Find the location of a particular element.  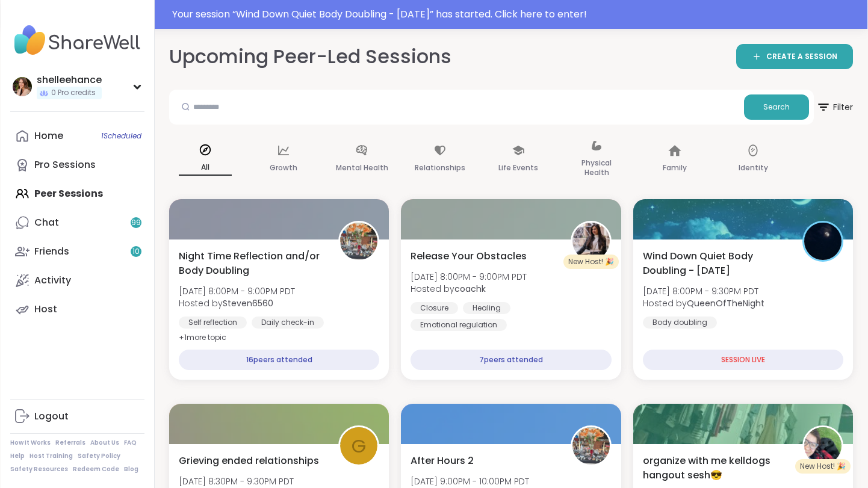

span: Release Your Obstacles is located at coordinates (469, 257).